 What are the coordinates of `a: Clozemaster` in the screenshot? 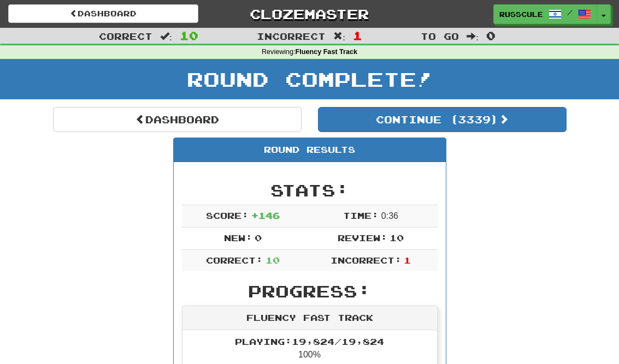 It's located at (310, 14).